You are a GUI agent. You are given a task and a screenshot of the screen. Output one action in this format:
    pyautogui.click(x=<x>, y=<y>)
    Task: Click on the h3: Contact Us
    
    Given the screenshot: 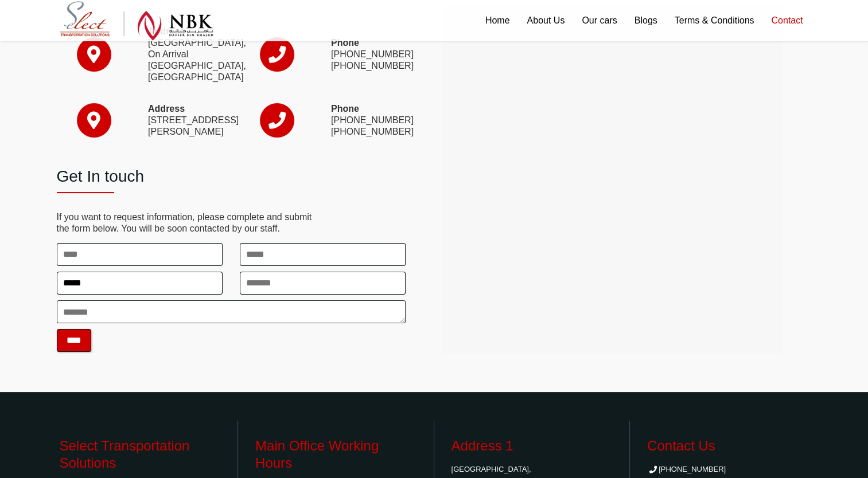 What is the action you would take?
    pyautogui.click(x=727, y=446)
    